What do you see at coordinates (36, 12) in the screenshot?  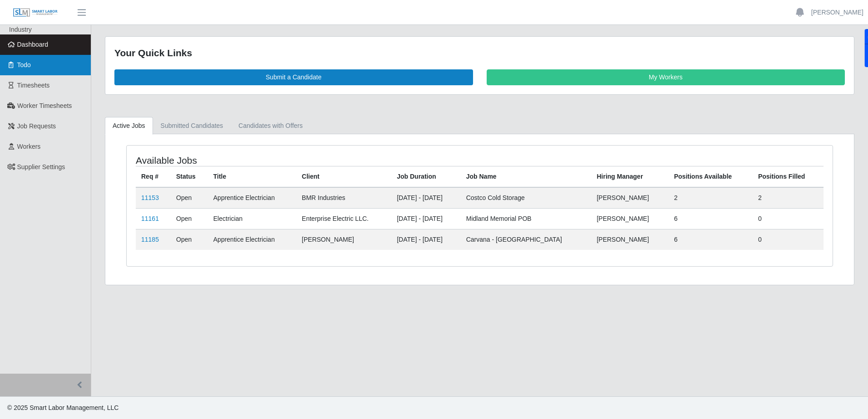 I see `img: SLM Logo` at bounding box center [36, 12].